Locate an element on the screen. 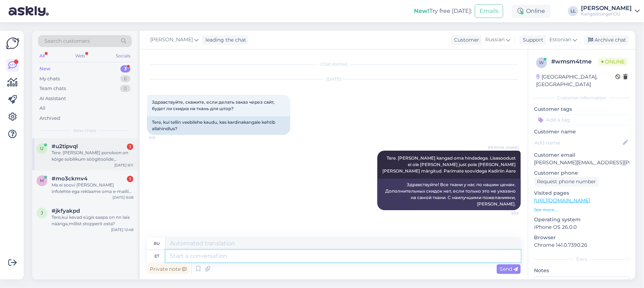 The image size is (644, 288). p: Customer phone is located at coordinates (581, 173).